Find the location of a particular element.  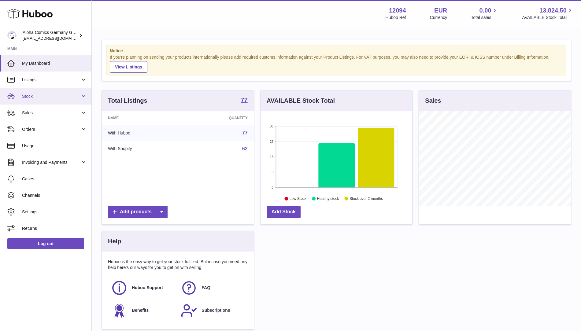

span: Sales is located at coordinates (51, 113).